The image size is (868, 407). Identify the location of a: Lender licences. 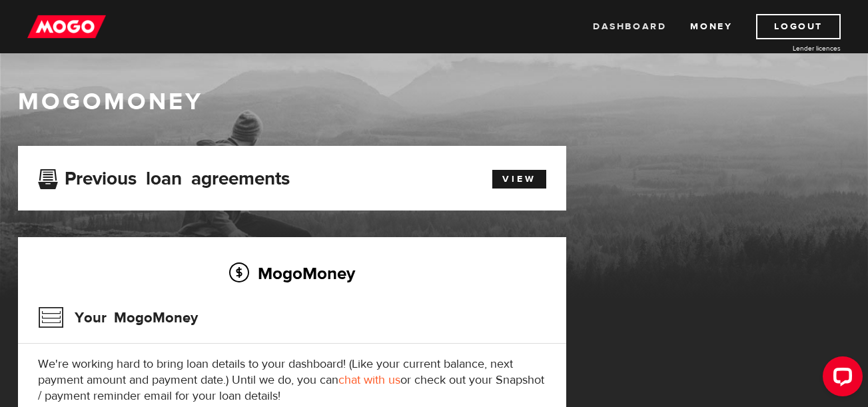
(791, 48).